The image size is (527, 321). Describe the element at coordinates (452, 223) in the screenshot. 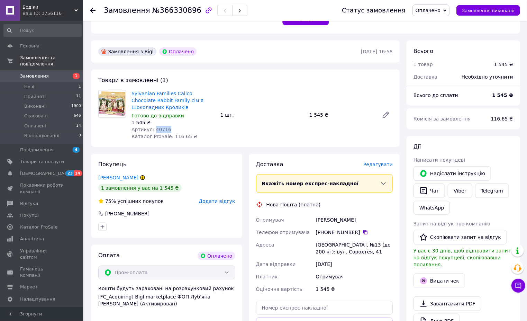

I see `span: Запит на відгук про компанію` at that location.